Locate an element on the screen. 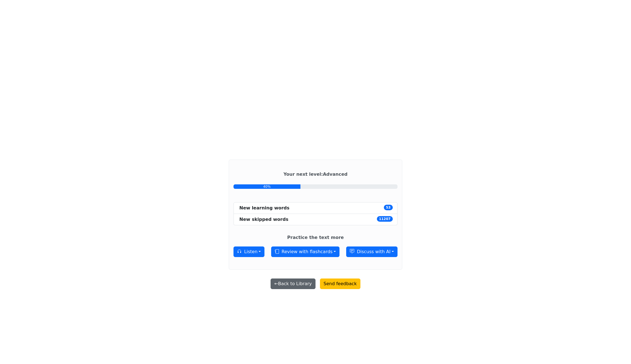  button: ←Back to Library is located at coordinates (293, 284).